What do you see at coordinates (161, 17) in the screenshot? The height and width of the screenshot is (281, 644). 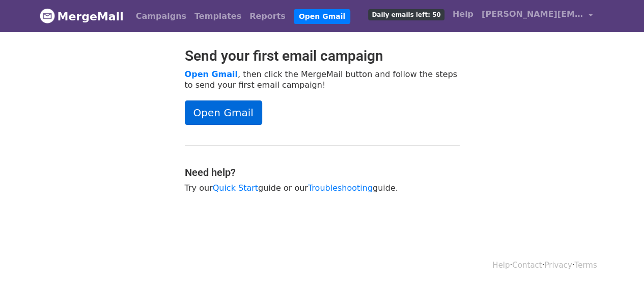 I see `a: Campaigns` at bounding box center [161, 17].